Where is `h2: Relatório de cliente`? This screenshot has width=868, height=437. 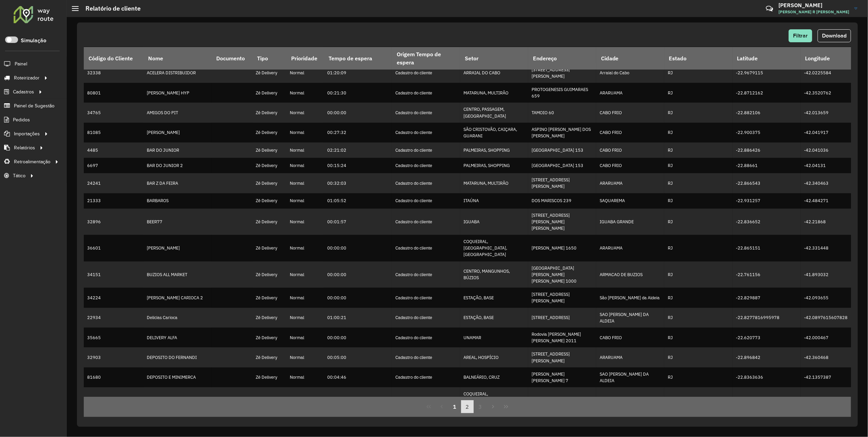 h2: Relatório de cliente is located at coordinates (109, 8).